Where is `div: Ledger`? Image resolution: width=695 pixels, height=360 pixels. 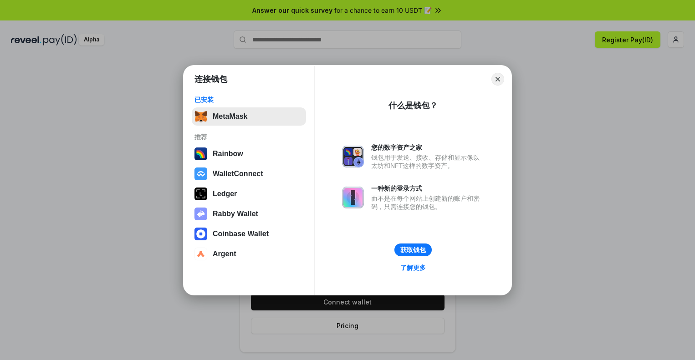
div: Ledger is located at coordinates (225, 194).